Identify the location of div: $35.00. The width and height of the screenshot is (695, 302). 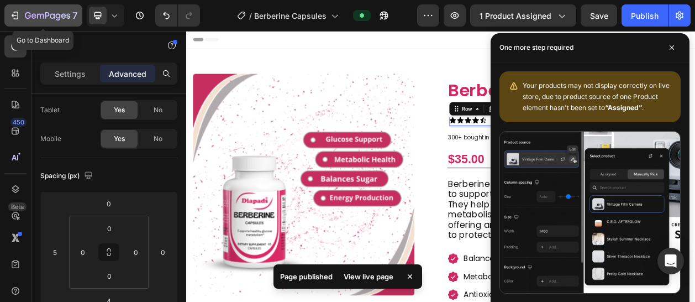
(365, 167).